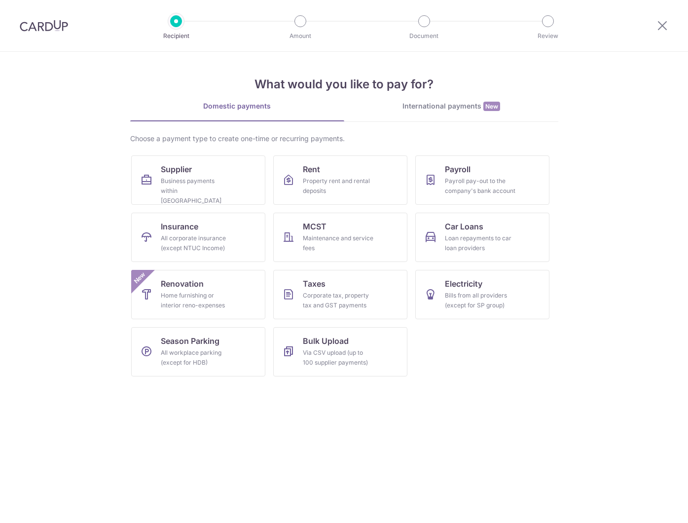 The height and width of the screenshot is (523, 688). Describe the element at coordinates (424, 36) in the screenshot. I see `p: Document` at that location.